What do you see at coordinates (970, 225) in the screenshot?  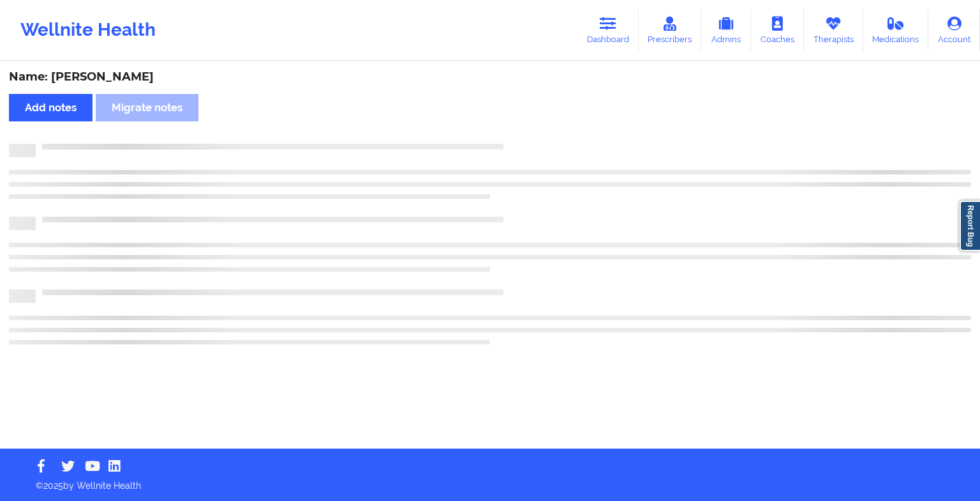 I see `a: Report Bug` at bounding box center [970, 225].